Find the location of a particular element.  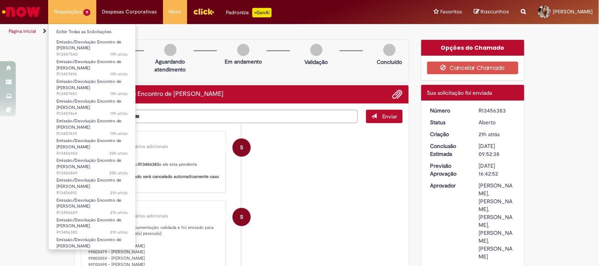

span: 22h atrás is located at coordinates (118, 252).